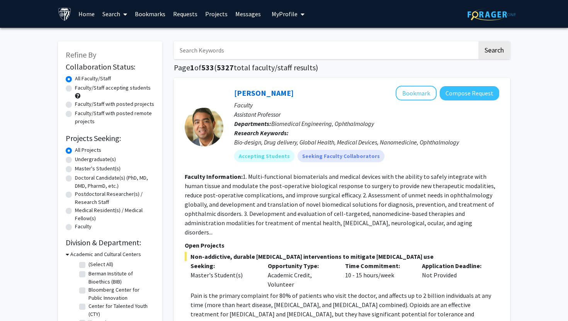 The image size is (568, 321). I want to click on label: Faculty/Staff with posted remote projects, so click(115, 117).